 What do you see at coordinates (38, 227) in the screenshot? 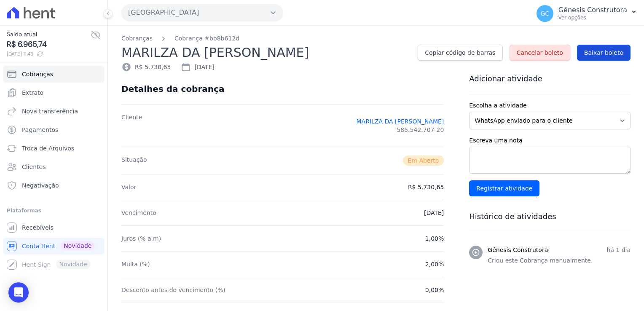
I see `span: Recebíveis` at bounding box center [38, 227].